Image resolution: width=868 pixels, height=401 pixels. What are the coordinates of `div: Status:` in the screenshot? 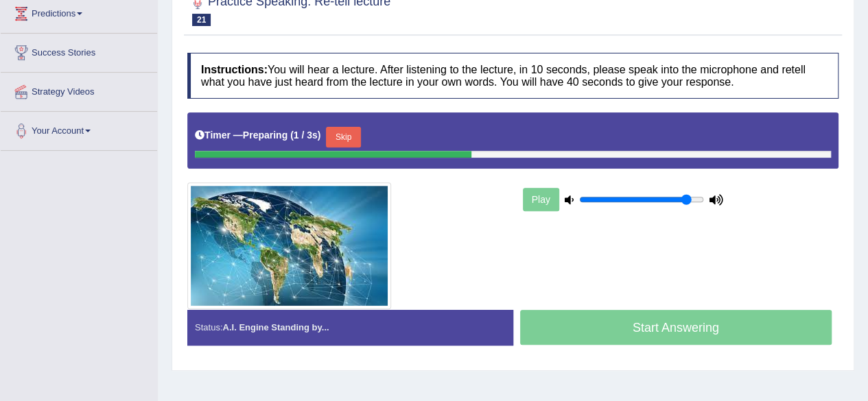 It's located at (350, 327).